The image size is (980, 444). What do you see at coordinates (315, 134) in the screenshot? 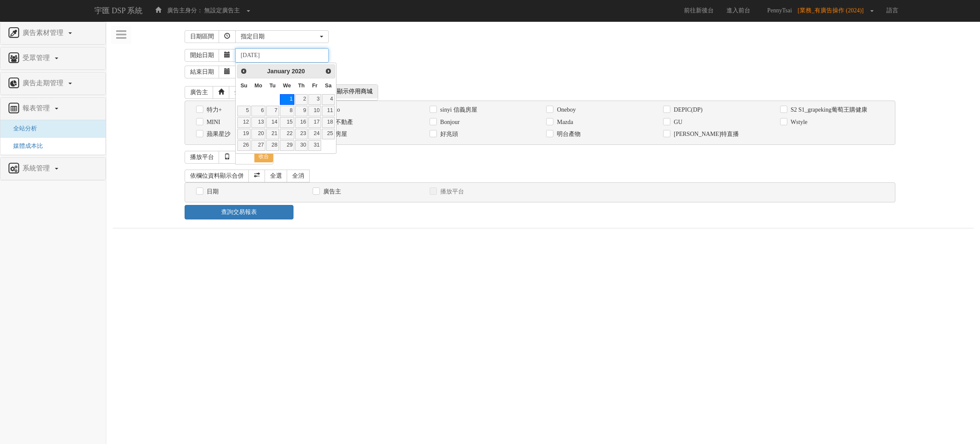
I see `a: 24` at bounding box center [315, 134].